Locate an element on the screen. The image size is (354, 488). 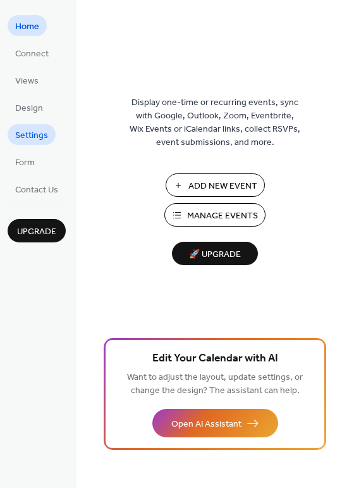
button: Upgrade is located at coordinates (37, 230).